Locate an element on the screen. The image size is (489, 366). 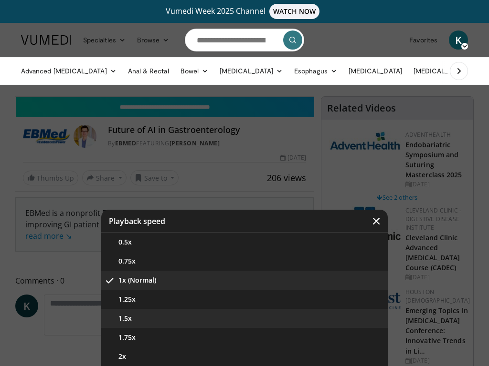
a: Anal & Rectal is located at coordinates (148, 71).